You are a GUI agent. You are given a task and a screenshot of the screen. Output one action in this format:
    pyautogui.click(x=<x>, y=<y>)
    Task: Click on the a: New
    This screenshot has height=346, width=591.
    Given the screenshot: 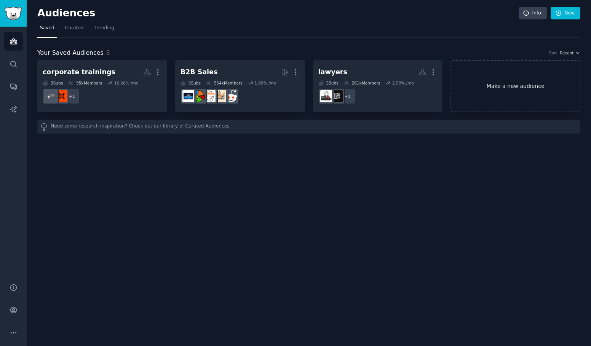 What is the action you would take?
    pyautogui.click(x=566, y=13)
    